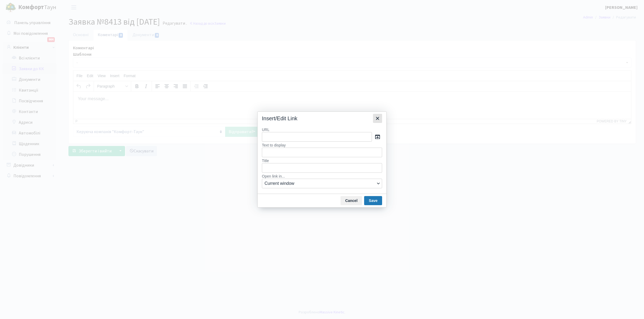  Describe the element at coordinates (320, 184) in the screenshot. I see `span: Current window` at that location.